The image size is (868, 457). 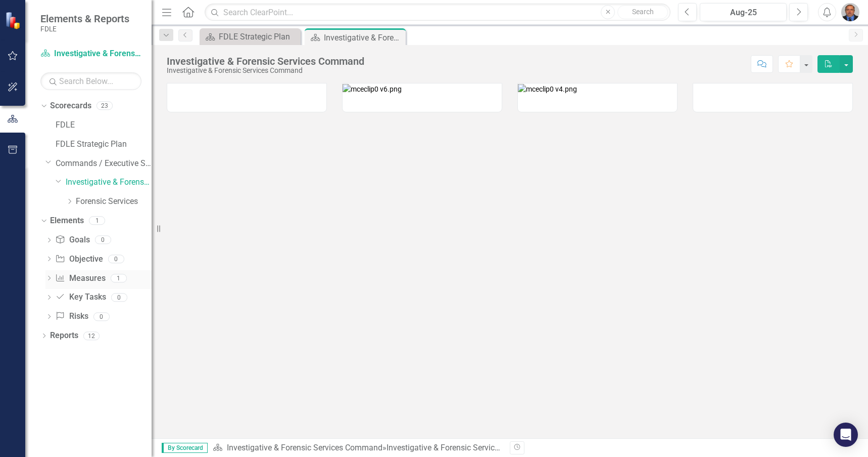 What do you see at coordinates (185, 448) in the screenshot?
I see `span: By Scorecard` at bounding box center [185, 448].